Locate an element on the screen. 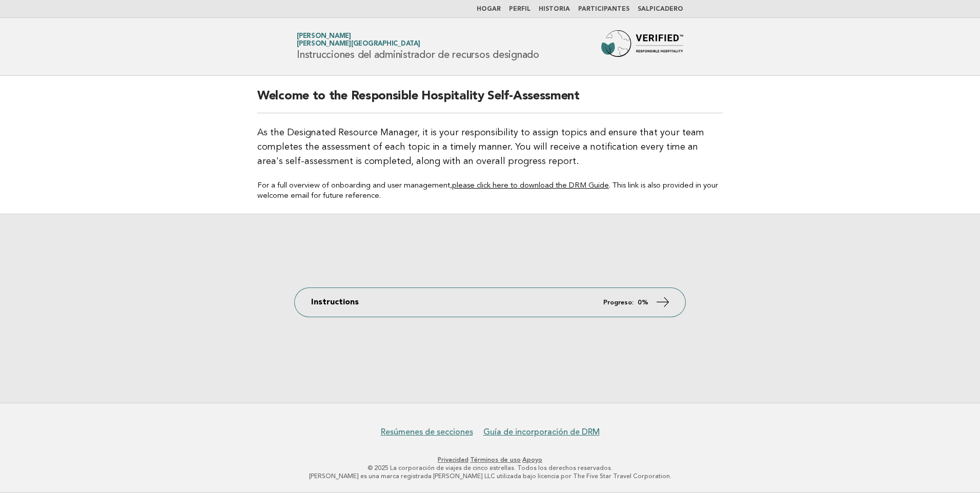 The image size is (980, 493). p: For a full overview of onboarding and user management, . This link is also provided in your welco... is located at coordinates (490, 191).